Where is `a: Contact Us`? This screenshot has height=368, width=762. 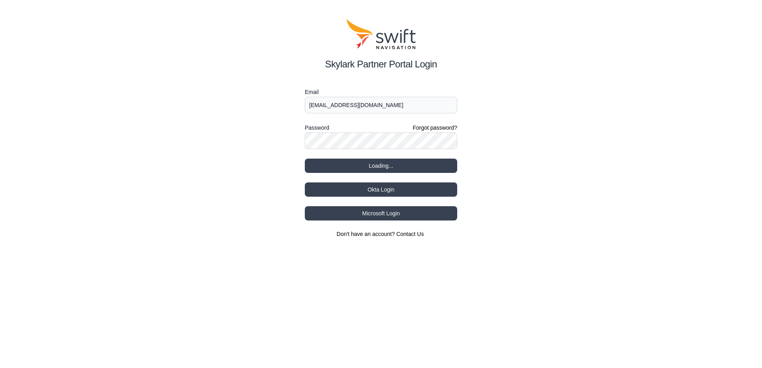
a: Contact Us is located at coordinates (410, 234).